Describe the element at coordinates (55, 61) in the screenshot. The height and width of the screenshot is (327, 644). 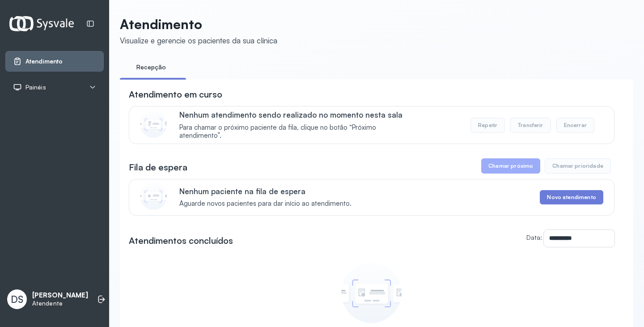
I see `a: Atendimento` at that location.